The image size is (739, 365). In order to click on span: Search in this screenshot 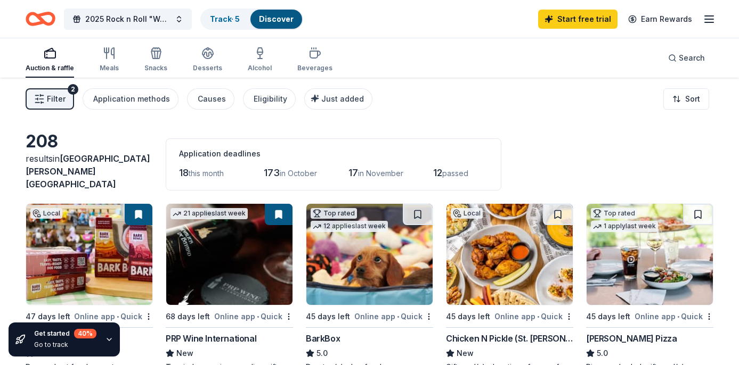, I will do `click(692, 58)`.